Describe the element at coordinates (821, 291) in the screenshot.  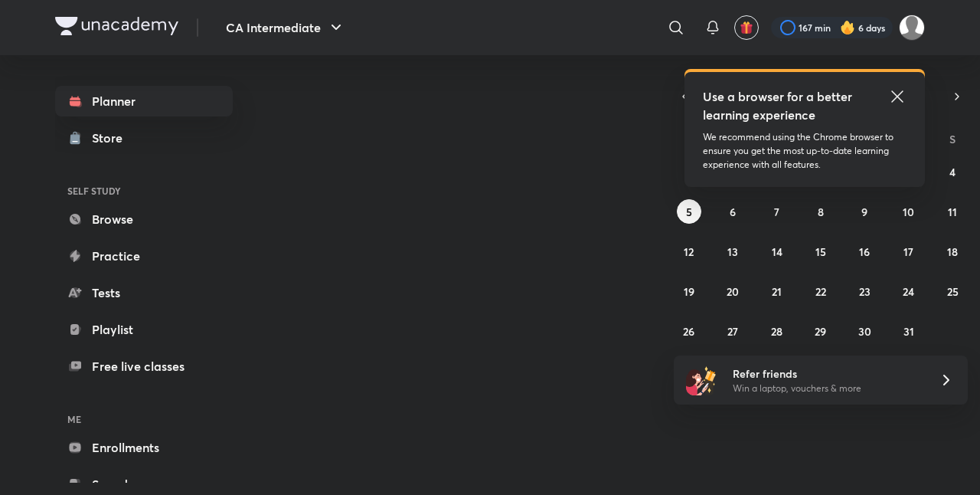
I see `abbr: October 22, 2025` at that location.